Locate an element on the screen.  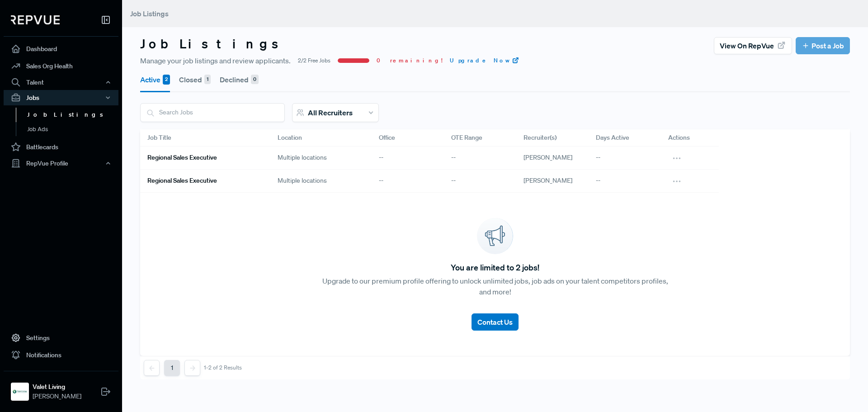
div: 0 is located at coordinates (254, 80).